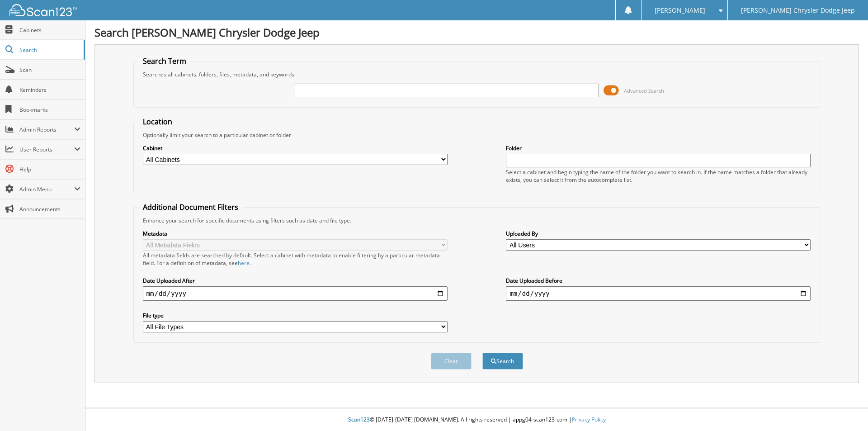 The height and width of the screenshot is (431, 868). Describe the element at coordinates (658, 293) in the screenshot. I see `input: end` at that location.